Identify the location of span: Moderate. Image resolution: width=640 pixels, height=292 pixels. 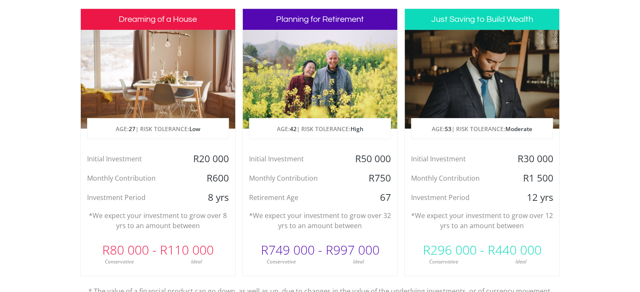
(518, 129).